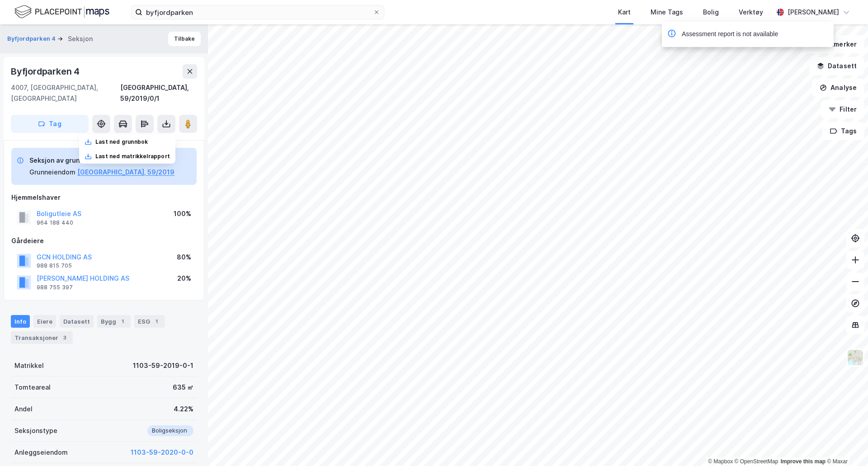 This screenshot has width=868, height=466. What do you see at coordinates (104, 241) in the screenshot?
I see `div: Gårdeiere` at bounding box center [104, 241].